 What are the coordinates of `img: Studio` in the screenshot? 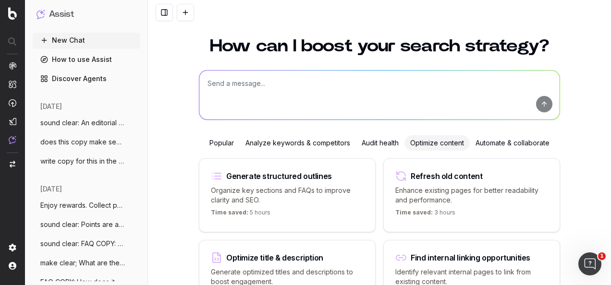 It's located at (12, 121).